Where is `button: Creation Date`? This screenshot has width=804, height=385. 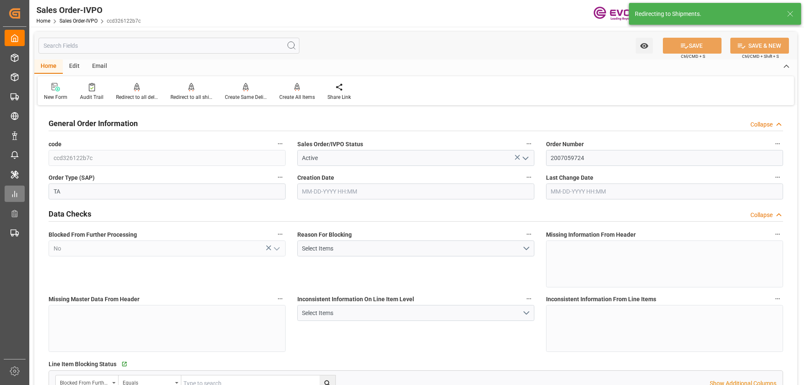
button: Creation Date is located at coordinates (529, 177).